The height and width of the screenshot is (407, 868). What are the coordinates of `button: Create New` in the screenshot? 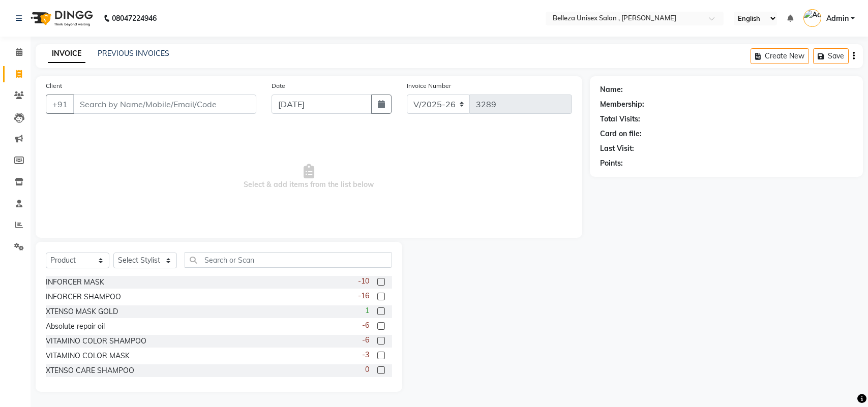 It's located at (780, 56).